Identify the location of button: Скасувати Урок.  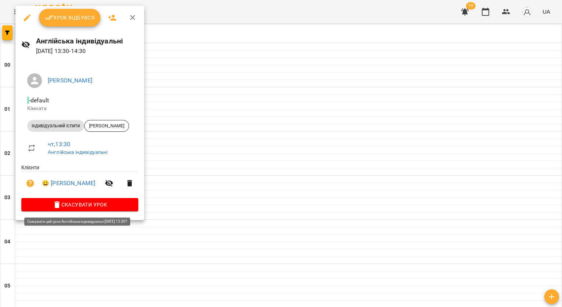
(80, 204).